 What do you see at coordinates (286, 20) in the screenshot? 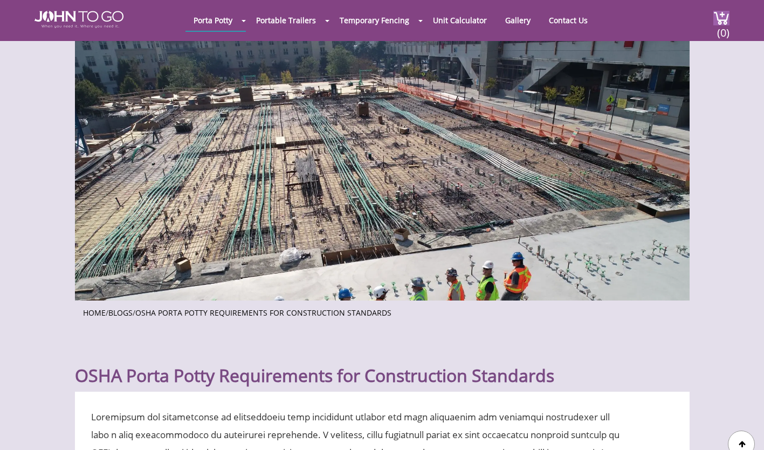
I see `a: Portable Trailers` at bounding box center [286, 20].